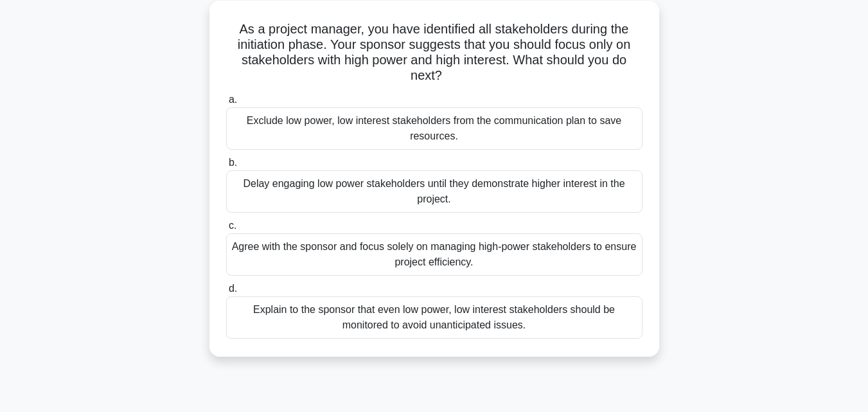 The image size is (868, 412). I want to click on div: Agree with the sponsor and focus solely on managing high-power stakeholders to ensure project eff..., so click(435, 255).